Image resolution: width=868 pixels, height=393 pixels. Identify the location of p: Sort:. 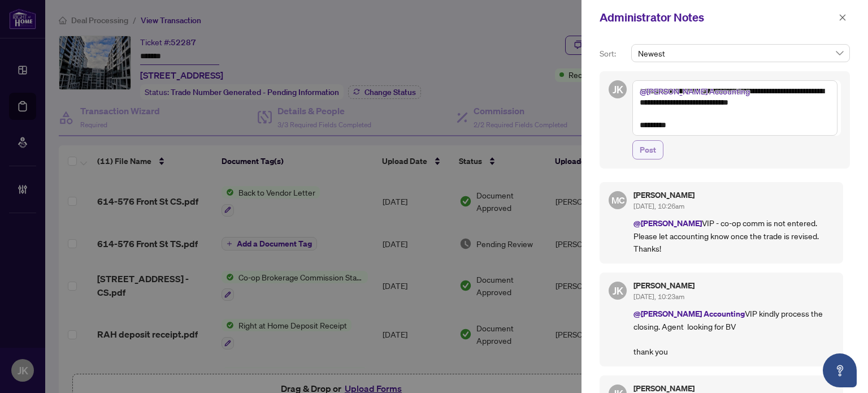
(613, 53).